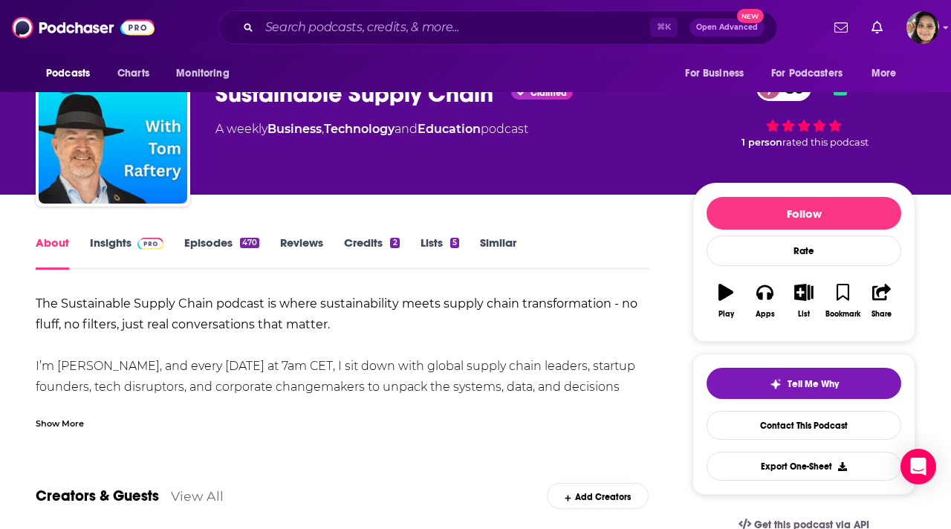 The width and height of the screenshot is (951, 529). What do you see at coordinates (804, 111) in the screenshot?
I see `div: 50 1 personrated this podcast` at bounding box center [804, 111].